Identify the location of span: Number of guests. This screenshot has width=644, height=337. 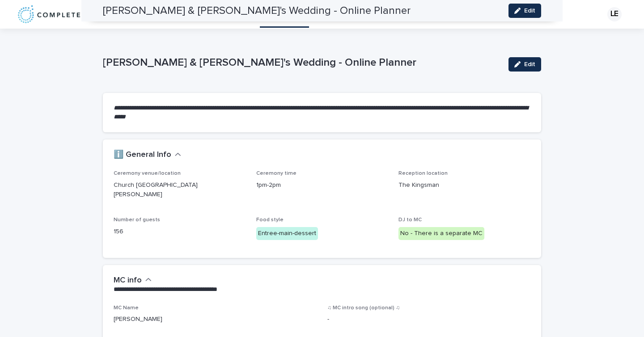
(137, 220).